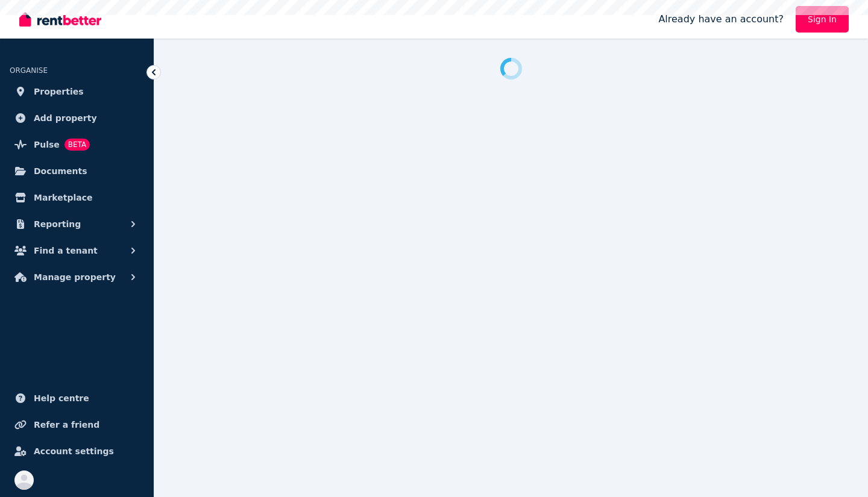  Describe the element at coordinates (46, 144) in the screenshot. I see `span: Pulse` at that location.